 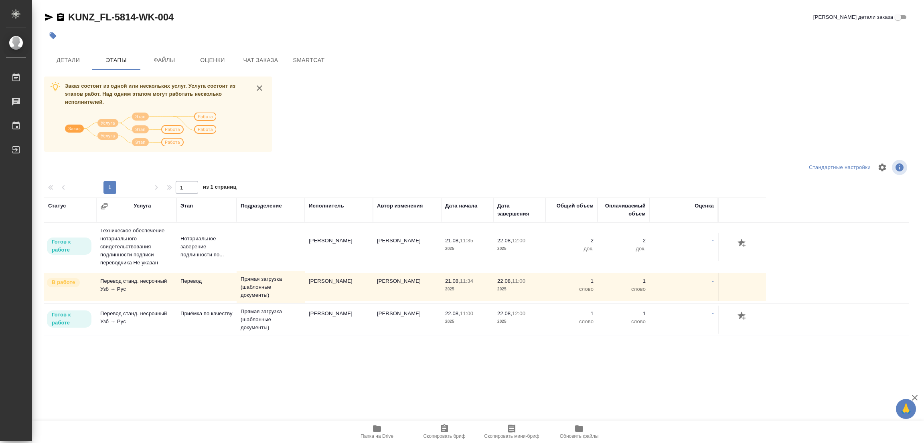 I want to click on p: Нотариальное заверение подлинности по..., so click(x=206, y=247).